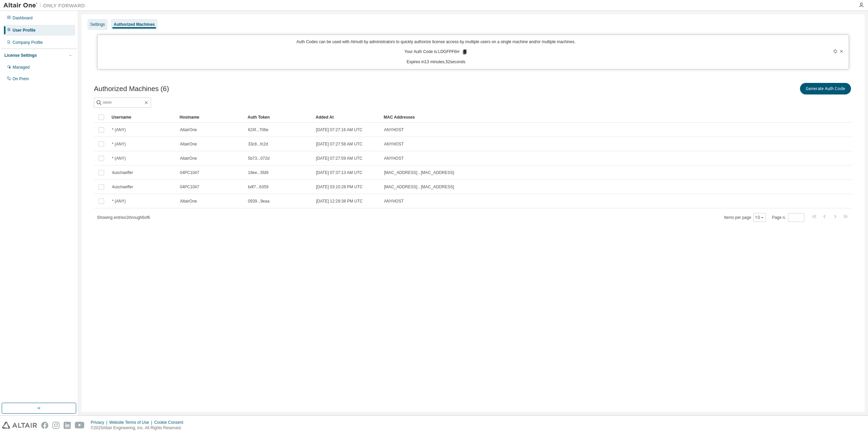  Describe the element at coordinates (123, 217) in the screenshot. I see `span: Showing entries 1 through 6 of 6` at that location.